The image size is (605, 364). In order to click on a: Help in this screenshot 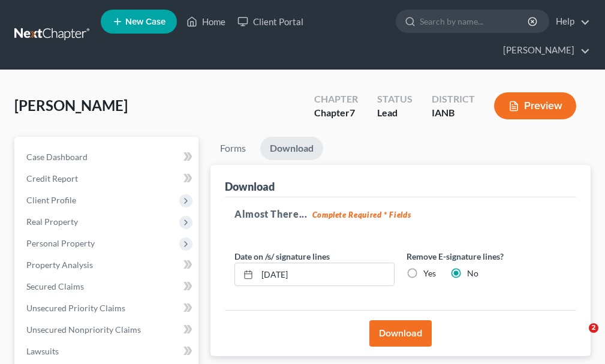, I will do `click(570, 22)`.